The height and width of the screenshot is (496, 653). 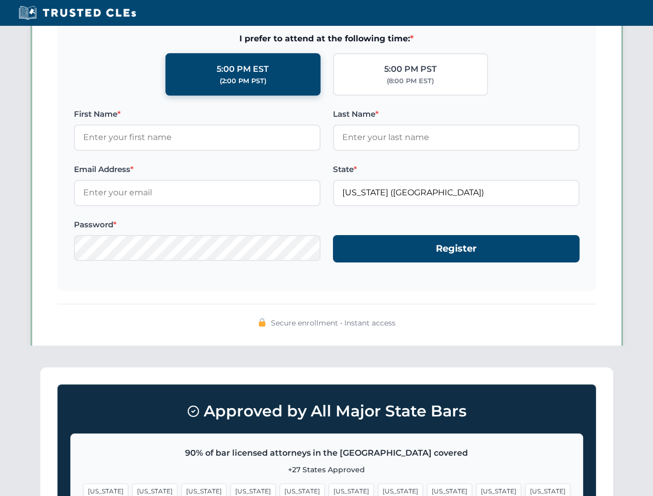 What do you see at coordinates (197, 193) in the screenshot?
I see `input: Enter your email` at bounding box center [197, 193].